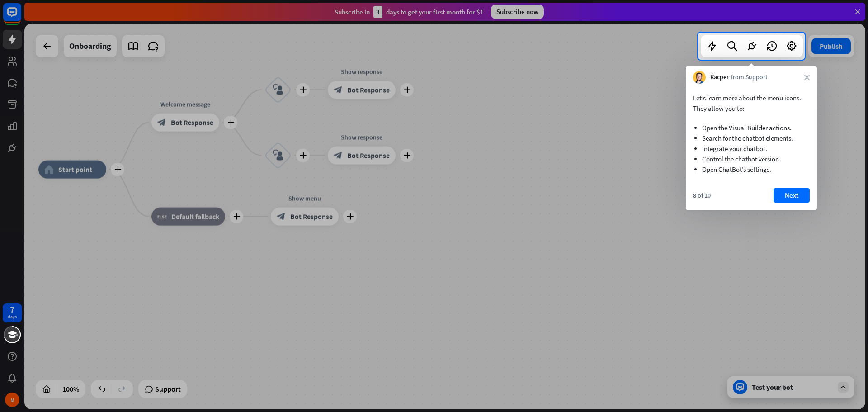 Image resolution: width=868 pixels, height=412 pixels. Describe the element at coordinates (21, 17) in the screenshot. I see `button: Open LiveChat chat widget` at that location.